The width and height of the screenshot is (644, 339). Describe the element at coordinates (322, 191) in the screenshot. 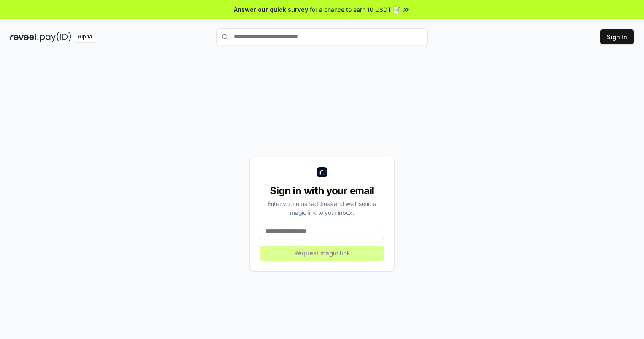

I see `div: Sign in with your email` at that location.